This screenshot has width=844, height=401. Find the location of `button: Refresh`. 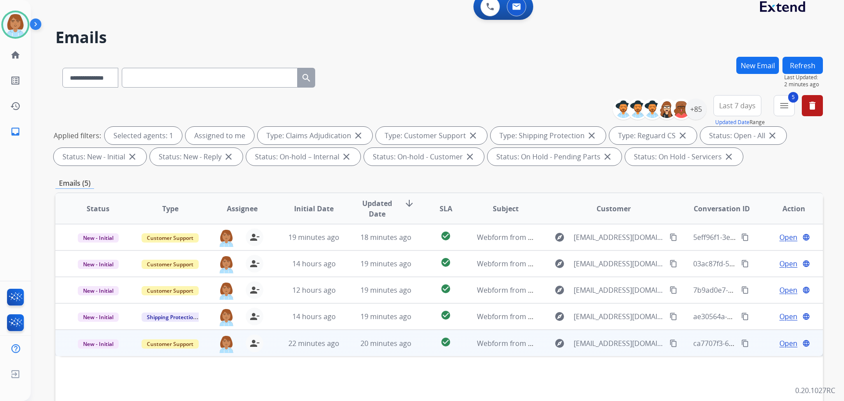

button: Refresh is located at coordinates (803, 65).